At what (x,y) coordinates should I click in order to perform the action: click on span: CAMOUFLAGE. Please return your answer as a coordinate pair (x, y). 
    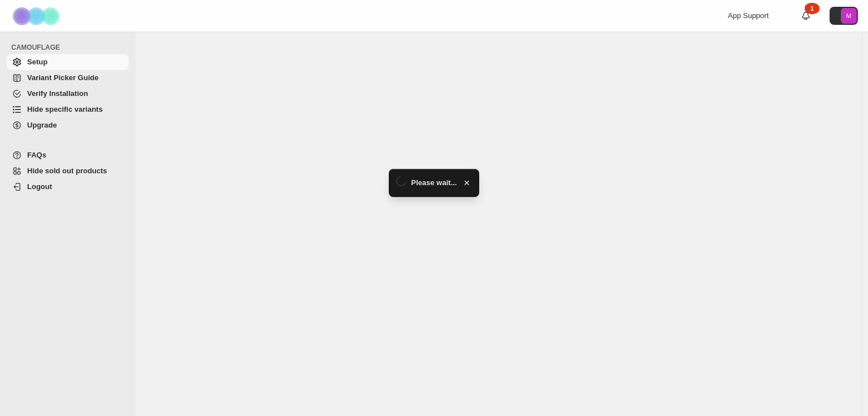
    Looking at the image, I should click on (71, 47).